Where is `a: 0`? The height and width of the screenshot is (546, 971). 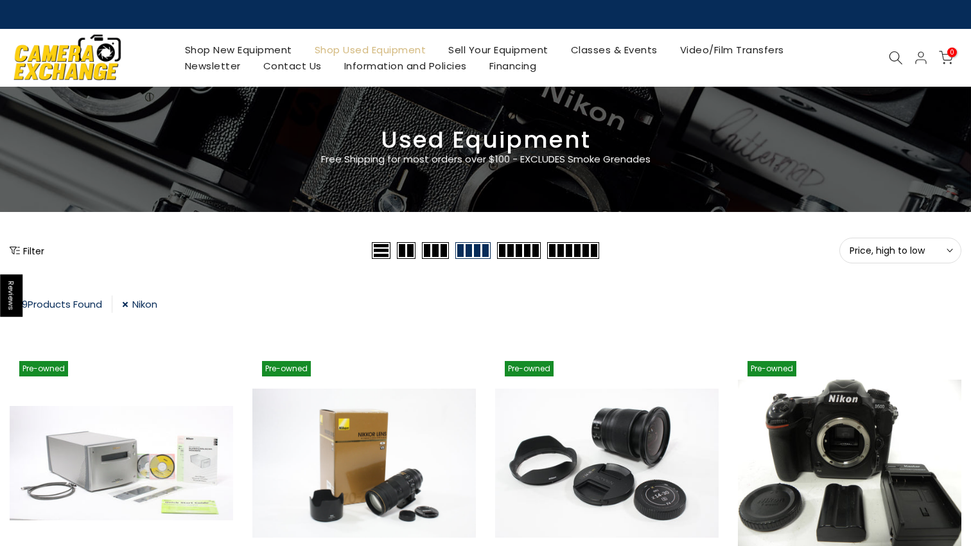 a: 0 is located at coordinates (946, 58).